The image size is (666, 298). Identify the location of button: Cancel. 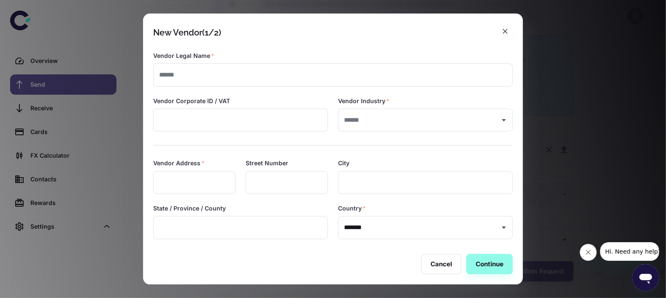
(441, 264).